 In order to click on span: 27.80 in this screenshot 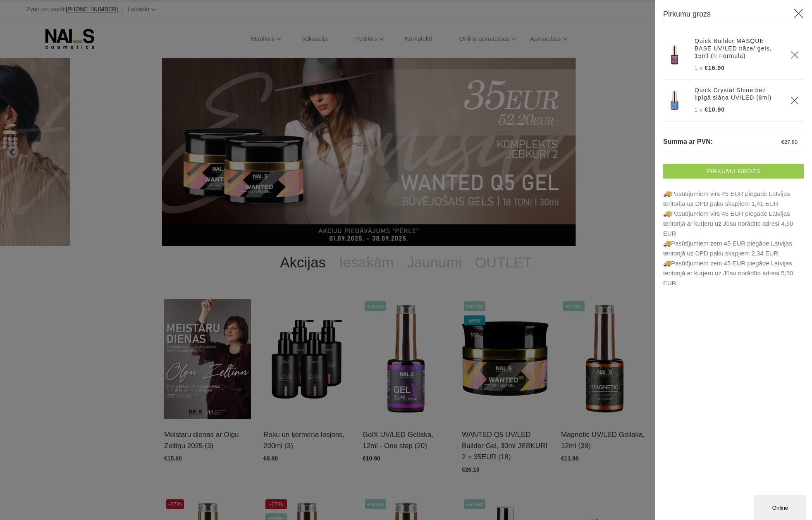, I will do `click(791, 142)`.